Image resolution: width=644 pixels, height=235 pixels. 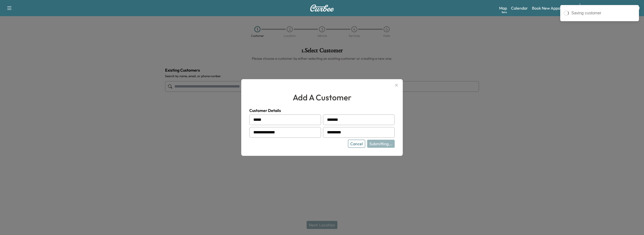 I want to click on img: Curbee Logo, so click(x=322, y=8).